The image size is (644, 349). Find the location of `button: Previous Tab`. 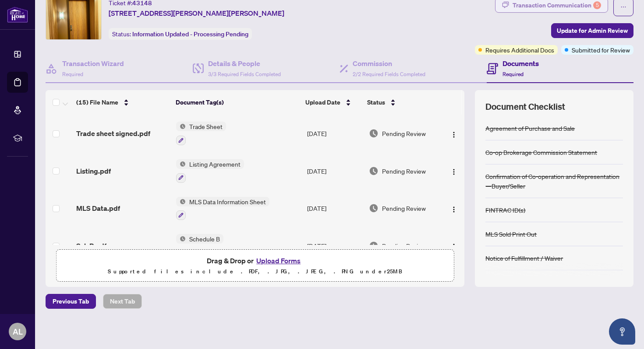

button: Previous Tab is located at coordinates (71, 301).